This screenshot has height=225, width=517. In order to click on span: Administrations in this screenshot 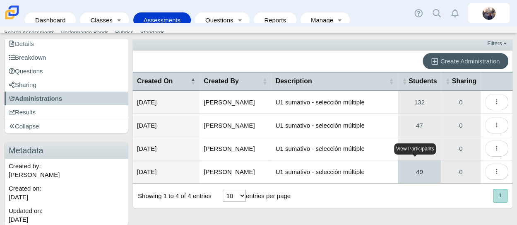, I will do `click(35, 98)`.